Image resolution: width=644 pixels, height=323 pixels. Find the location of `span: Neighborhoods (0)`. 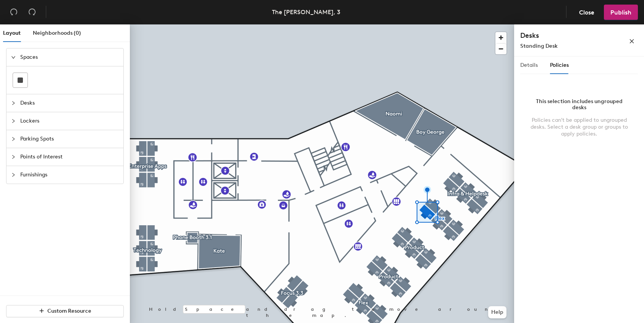

span: Neighborhoods (0) is located at coordinates (57, 33).